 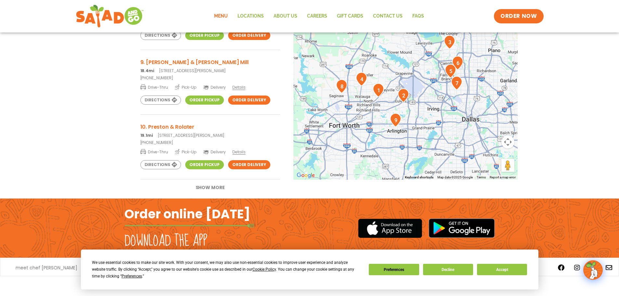 What do you see at coordinates (508, 166) in the screenshot?
I see `button: Drag Pegman onto the map to open Street View` at bounding box center [508, 166].